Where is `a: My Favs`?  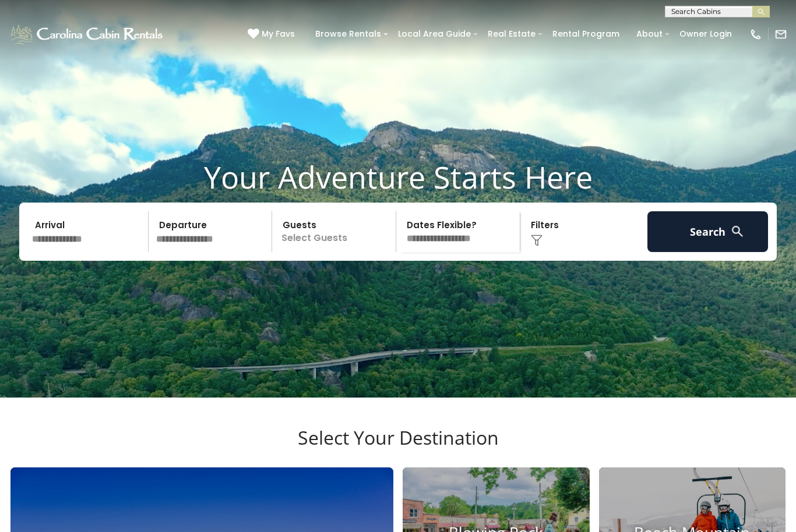 a: My Favs is located at coordinates (272, 34).